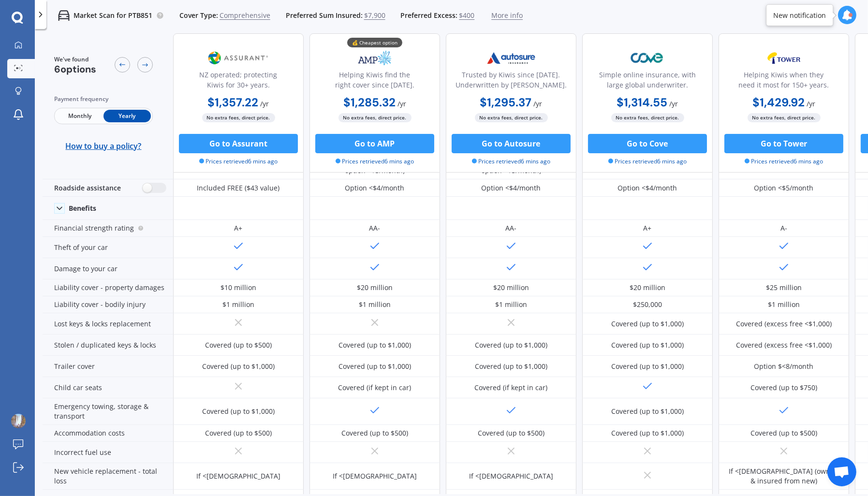 The height and width of the screenshot is (496, 868). Describe the element at coordinates (784, 188) in the screenshot. I see `div: Option <$5/month` at that location.